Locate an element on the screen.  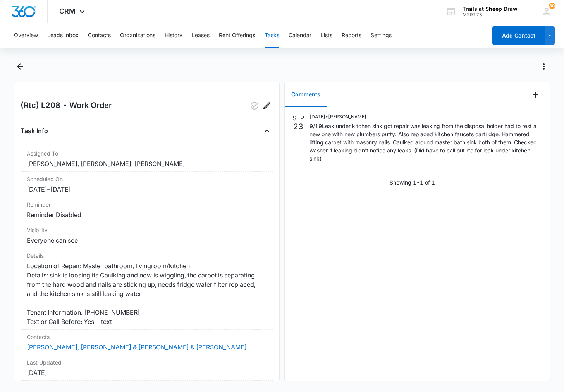
p: 23 is located at coordinates (298, 126).